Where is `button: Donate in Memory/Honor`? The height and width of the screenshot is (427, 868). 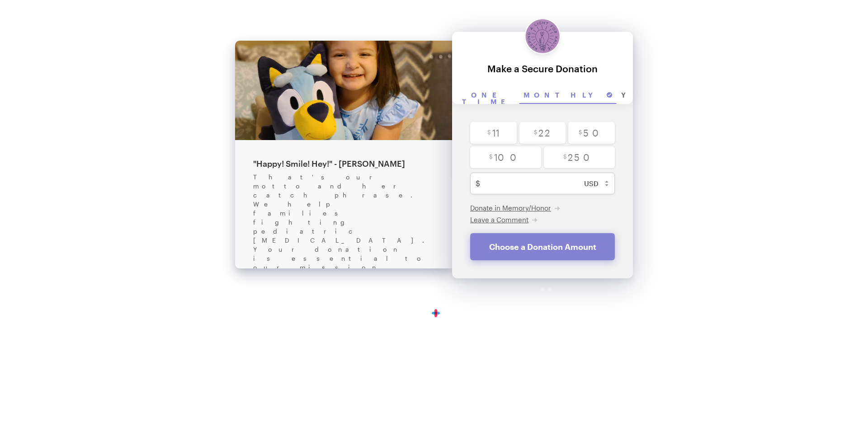 button: Donate in Memory/Honor is located at coordinates (515, 208).